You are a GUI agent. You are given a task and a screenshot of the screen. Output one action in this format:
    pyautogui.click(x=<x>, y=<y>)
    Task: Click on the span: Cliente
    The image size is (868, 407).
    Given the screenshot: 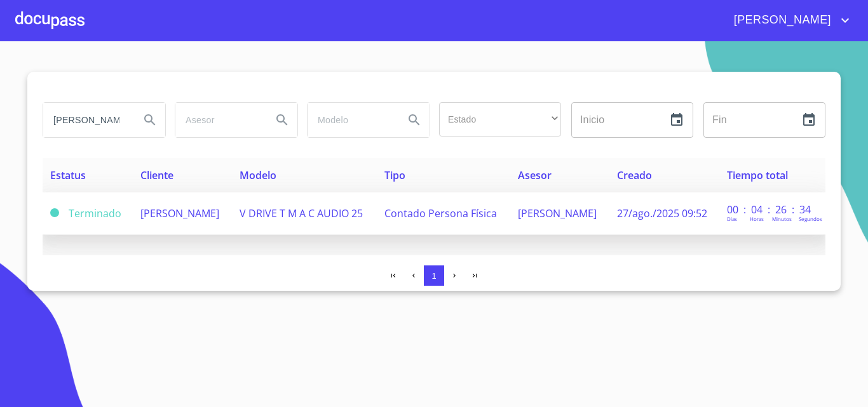 What is the action you would take?
    pyautogui.click(x=157, y=175)
    